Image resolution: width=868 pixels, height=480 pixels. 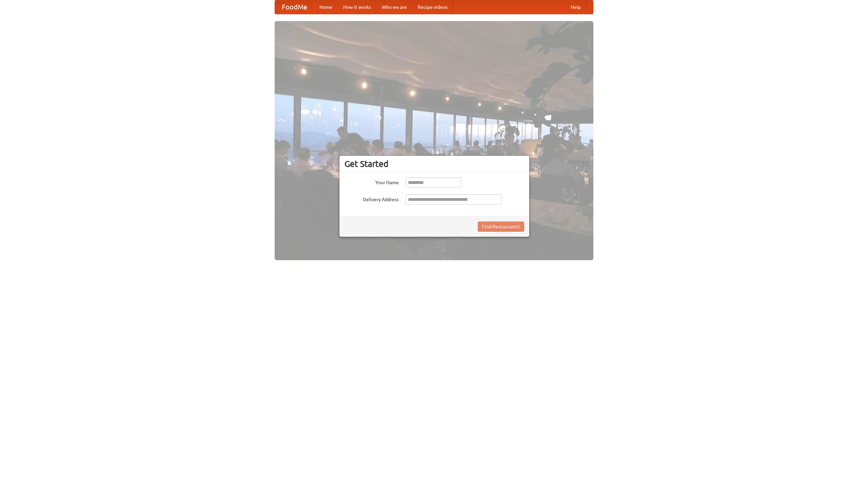 What do you see at coordinates (326, 7) in the screenshot?
I see `a: Home` at bounding box center [326, 7].